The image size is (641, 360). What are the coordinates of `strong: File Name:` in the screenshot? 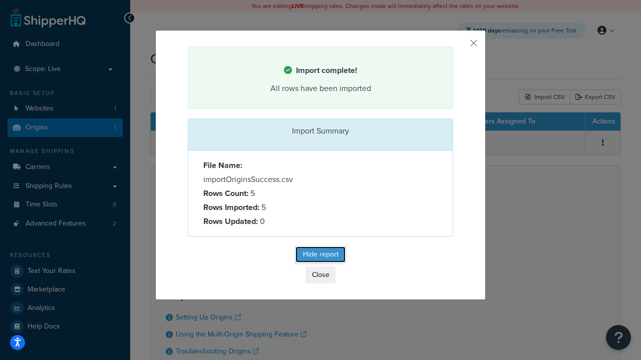 It's located at (223, 165).